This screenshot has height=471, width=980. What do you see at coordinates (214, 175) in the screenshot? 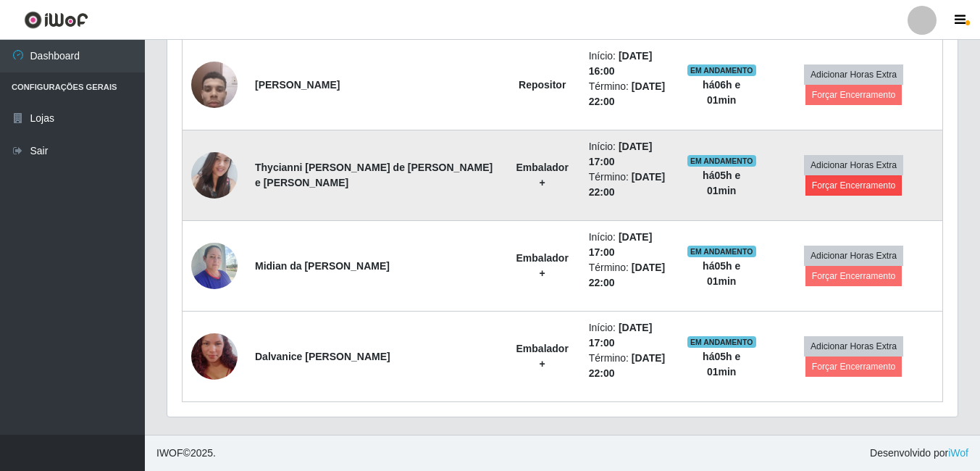
I see `img: 1751462505054.jpeg` at bounding box center [214, 175].